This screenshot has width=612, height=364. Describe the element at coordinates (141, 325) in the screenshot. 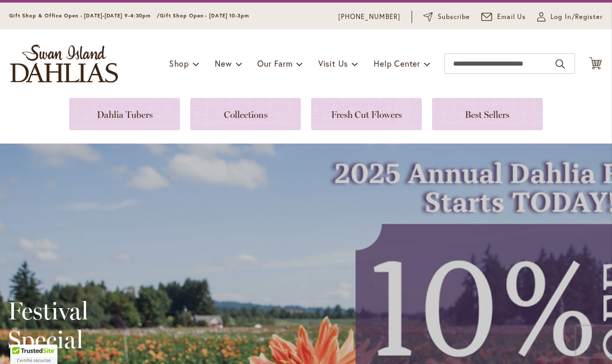

I see `h2: Festival Special` at that location.